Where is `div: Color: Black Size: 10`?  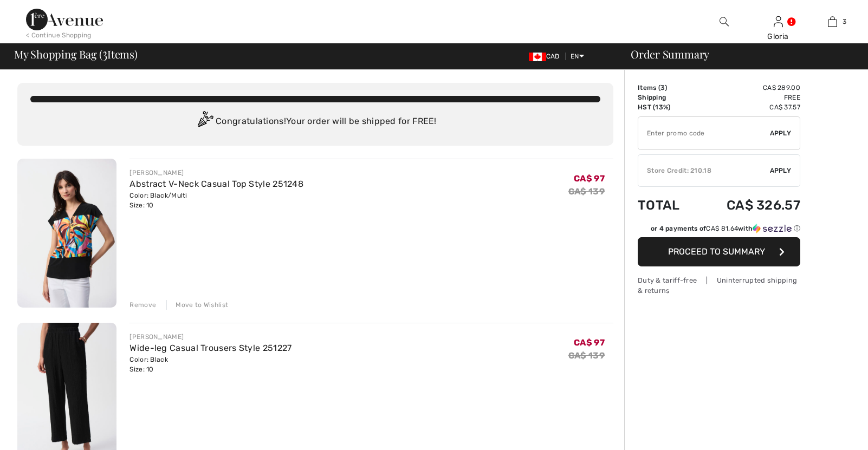 div: Color: Black Size: 10 is located at coordinates (210, 364).